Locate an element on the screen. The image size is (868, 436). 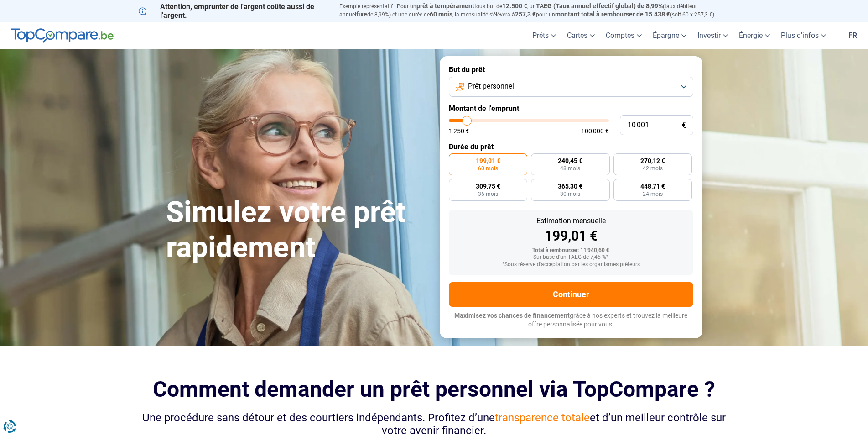
a: Épargne is located at coordinates (670, 35).